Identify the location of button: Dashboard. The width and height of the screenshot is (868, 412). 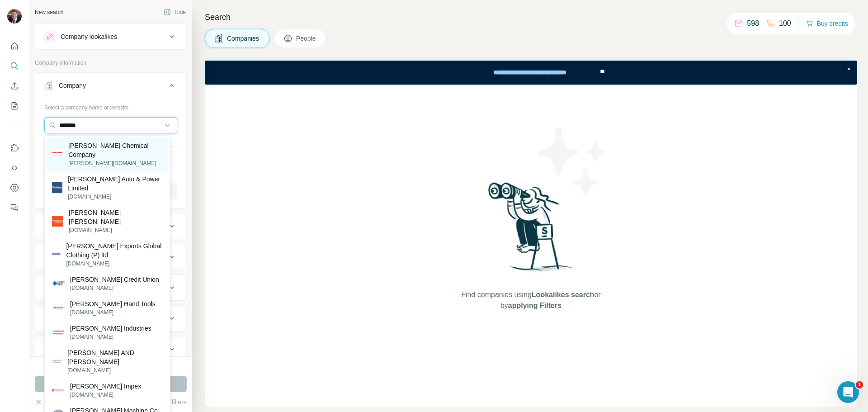
(14, 187).